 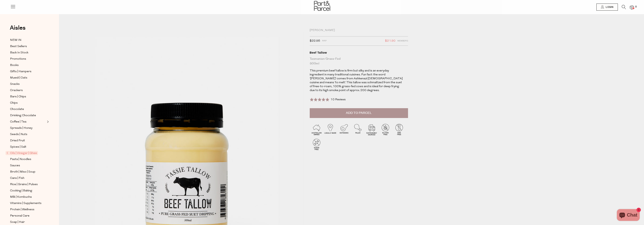 What do you see at coordinates (28, 184) in the screenshot?
I see `a: Rice | Grains | Pulses` at bounding box center [28, 184].